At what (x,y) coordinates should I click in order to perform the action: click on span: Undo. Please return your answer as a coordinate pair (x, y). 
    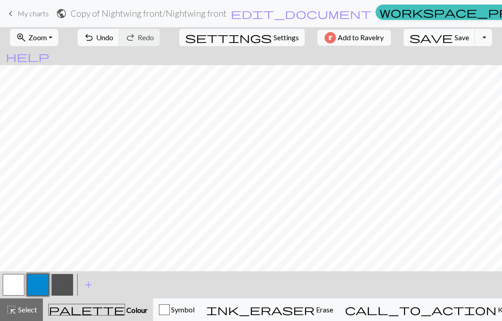
    Looking at the image, I should click on (105, 37).